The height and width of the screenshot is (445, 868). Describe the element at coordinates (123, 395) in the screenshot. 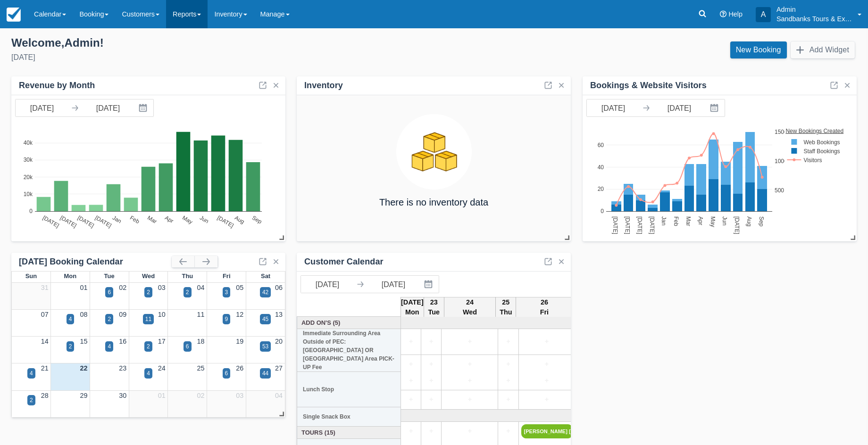

I see `a: 30` at that location.